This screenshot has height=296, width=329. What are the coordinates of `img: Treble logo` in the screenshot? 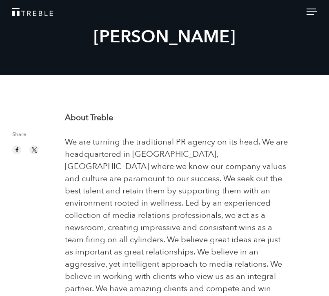 It's located at (33, 12).